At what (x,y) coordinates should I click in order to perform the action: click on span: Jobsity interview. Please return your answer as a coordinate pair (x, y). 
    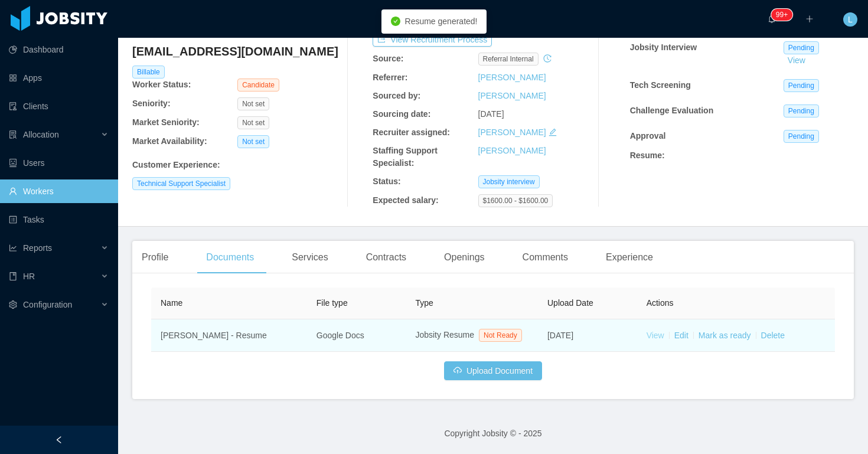
    Looking at the image, I should click on (509, 182).